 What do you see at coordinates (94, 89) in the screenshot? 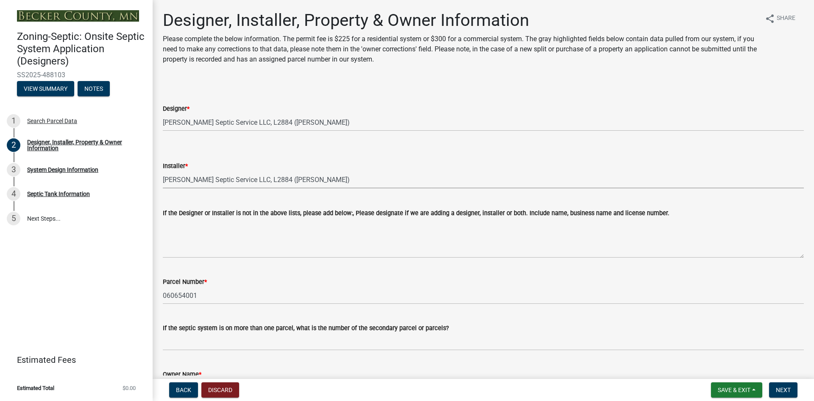
I see `wm-modal-confirm: Notes` at bounding box center [94, 89].